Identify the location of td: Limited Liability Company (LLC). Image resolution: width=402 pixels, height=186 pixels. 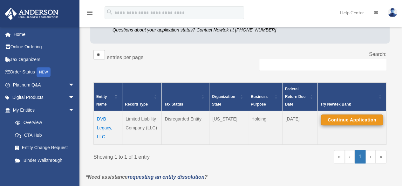
(142, 128).